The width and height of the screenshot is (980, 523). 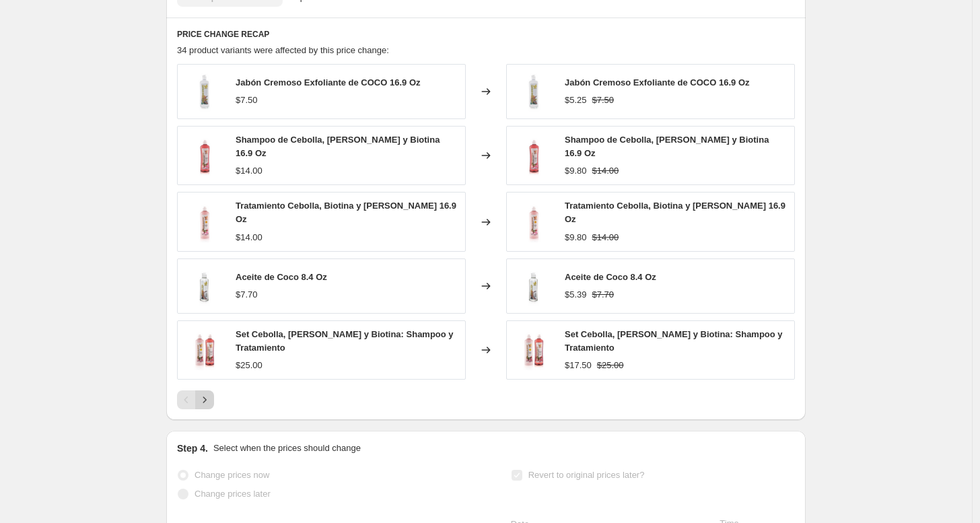 I want to click on p: Select when the prices should change, so click(x=287, y=449).